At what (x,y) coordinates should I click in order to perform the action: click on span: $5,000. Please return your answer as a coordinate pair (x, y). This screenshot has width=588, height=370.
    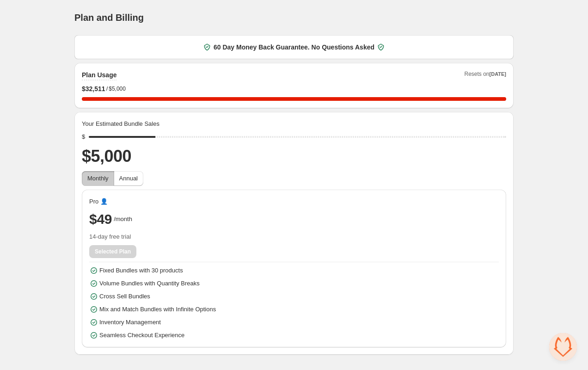
    Looking at the image, I should click on (117, 89).